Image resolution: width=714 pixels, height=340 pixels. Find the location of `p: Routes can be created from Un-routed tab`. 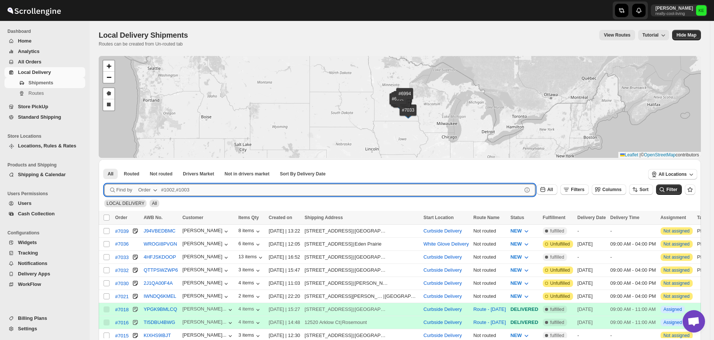

p: Routes can be created from Un-routed tab is located at coordinates (145, 44).